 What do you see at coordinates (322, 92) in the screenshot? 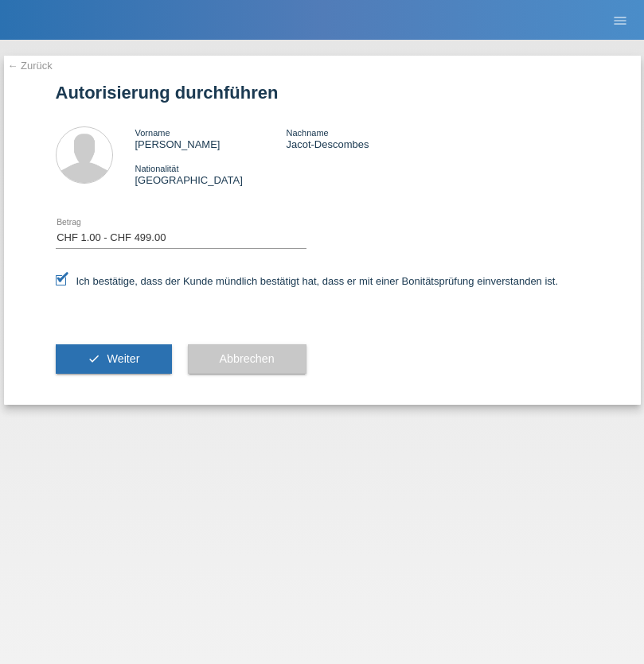
I see `h1: Autorisierung durchführen` at bounding box center [322, 92].